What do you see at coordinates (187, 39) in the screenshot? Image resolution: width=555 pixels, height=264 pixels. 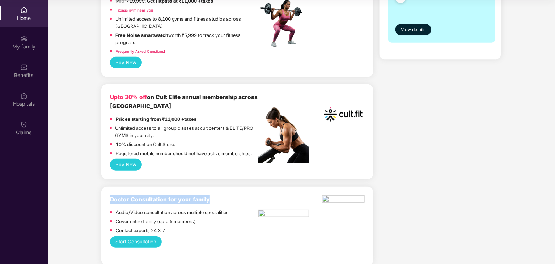 I see `p: worth ₹5,999 to track your fitness progress` at bounding box center [187, 39].